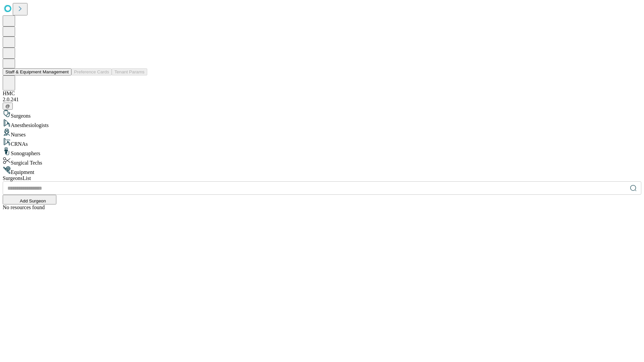 Image resolution: width=644 pixels, height=362 pixels. Describe the element at coordinates (322, 170) in the screenshot. I see `div: Equipment` at that location.